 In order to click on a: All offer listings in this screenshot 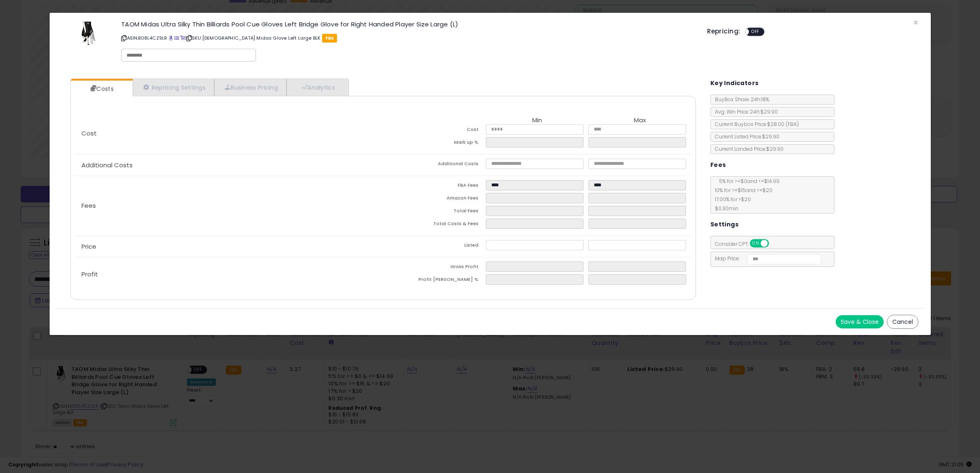, I will do `click(177, 38)`.